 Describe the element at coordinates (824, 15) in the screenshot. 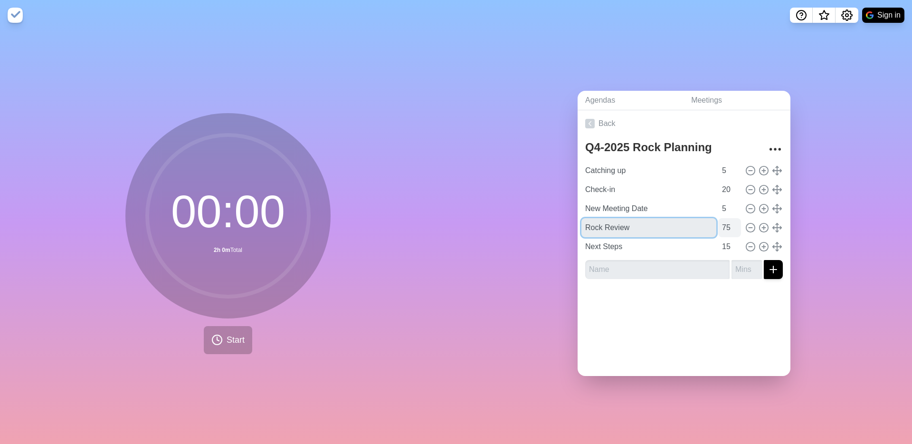

I see `button: What’s new` at that location.